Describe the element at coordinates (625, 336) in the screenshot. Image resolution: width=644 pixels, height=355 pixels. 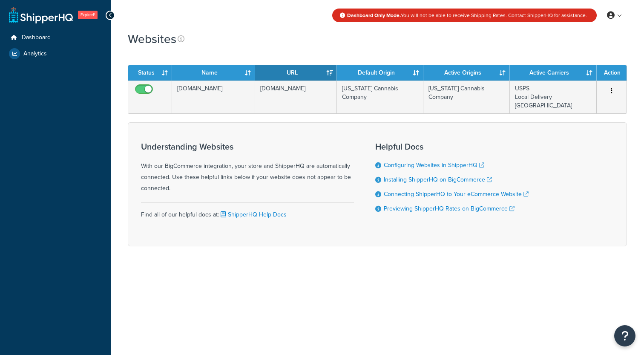
I see `button: Open Resource Center` at that location.